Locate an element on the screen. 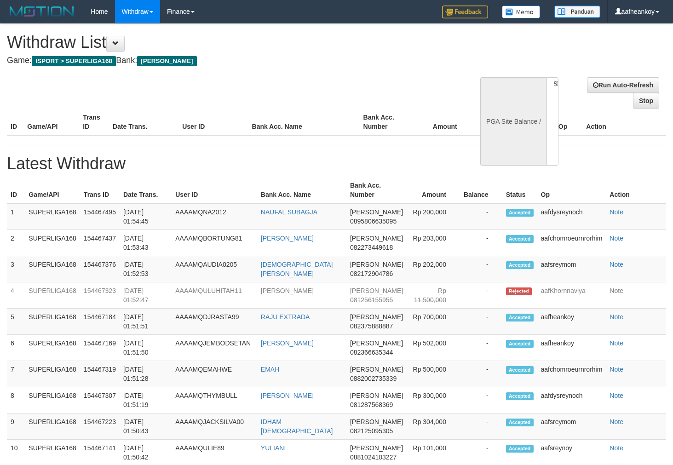 The height and width of the screenshot is (465, 673). td: 154467319 is located at coordinates (100, 374).